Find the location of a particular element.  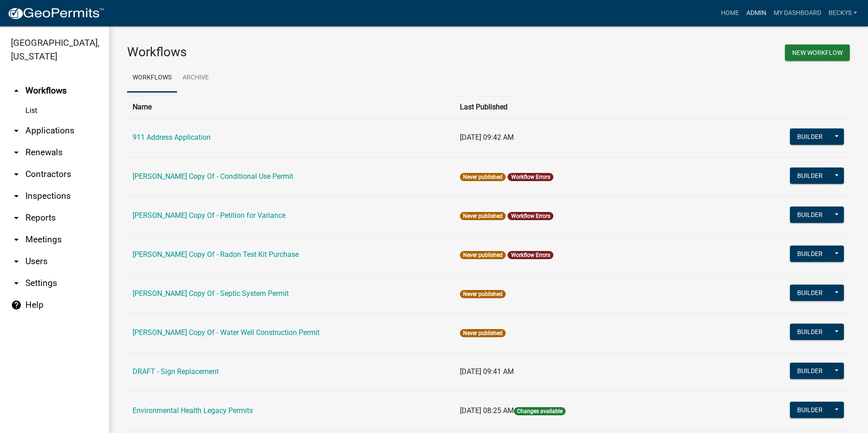

a: DRAFT - Sign Replacement is located at coordinates (175, 372).